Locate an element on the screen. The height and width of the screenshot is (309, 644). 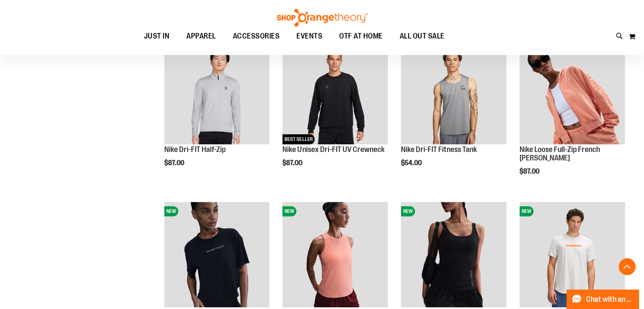
img: Shop Orangetheory is located at coordinates (322, 18).